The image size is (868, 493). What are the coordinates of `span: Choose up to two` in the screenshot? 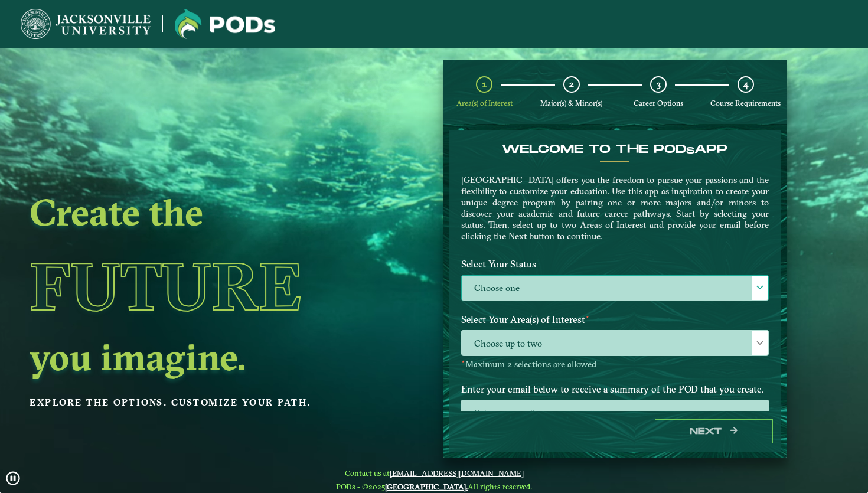 It's located at (615, 343).